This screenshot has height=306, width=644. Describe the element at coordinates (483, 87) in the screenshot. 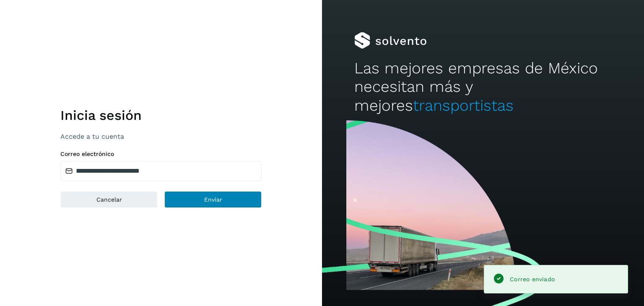

I see `h2: Las mejores empresas de México necesitan más y mejores` at that location.